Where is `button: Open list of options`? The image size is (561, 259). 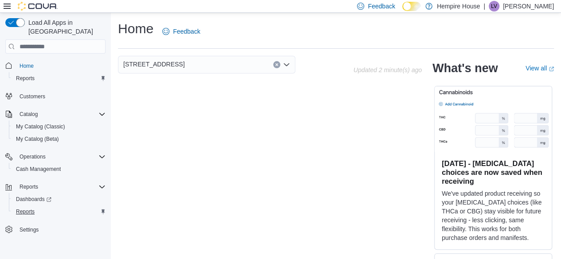 button: Open list of options is located at coordinates (286, 65).